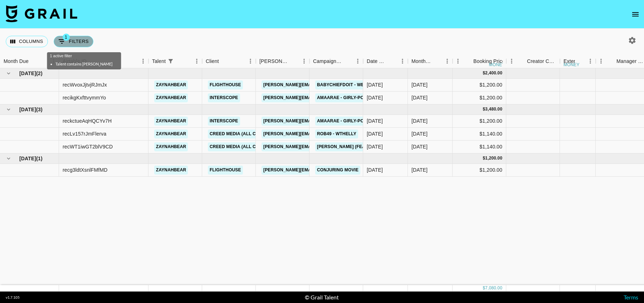  Describe the element at coordinates (39, 110) in the screenshot. I see `span: ( 3 )` at that location.